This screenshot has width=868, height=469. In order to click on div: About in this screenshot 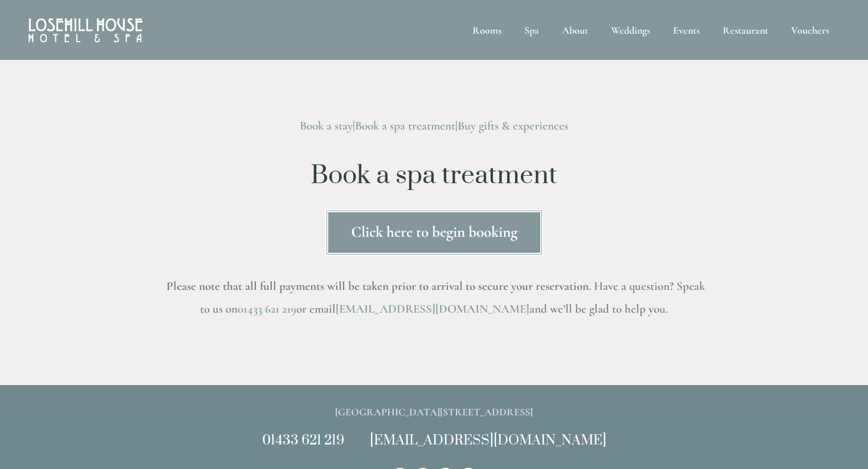, I will do `click(575, 30)`.